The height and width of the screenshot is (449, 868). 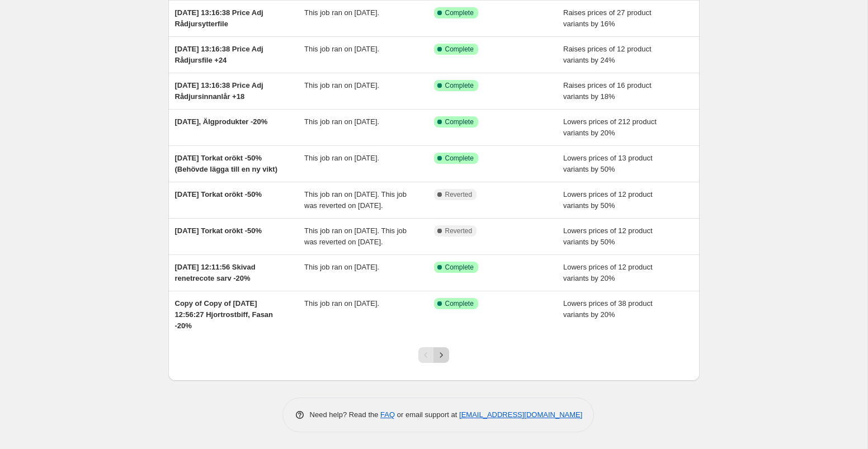 I want to click on span: Lowers prices of 212 product variants by 20%, so click(x=610, y=127).